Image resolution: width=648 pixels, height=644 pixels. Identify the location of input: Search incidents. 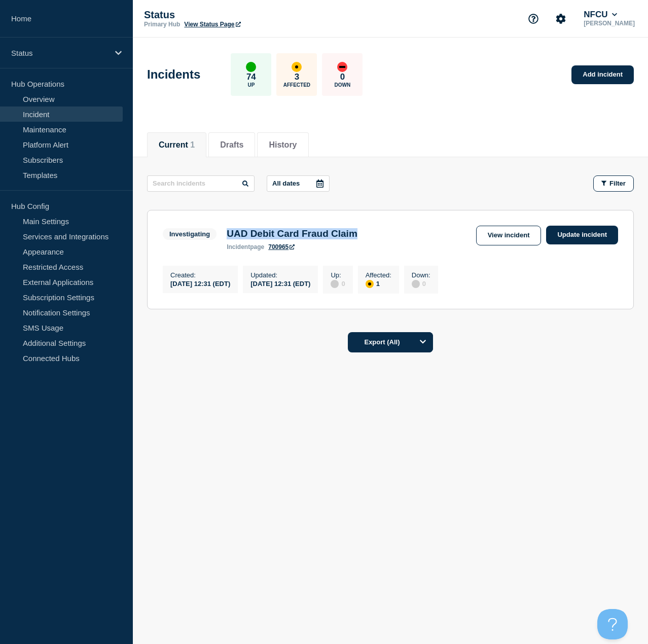
(201, 183).